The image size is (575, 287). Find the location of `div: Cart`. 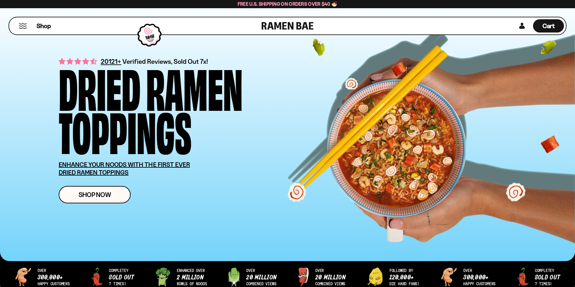

div: Cart is located at coordinates (549, 26).